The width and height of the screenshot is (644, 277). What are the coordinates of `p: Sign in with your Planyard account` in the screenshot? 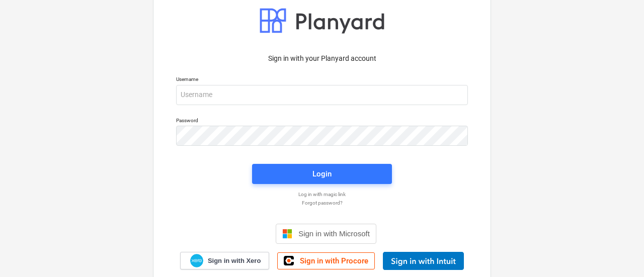 It's located at (322, 58).